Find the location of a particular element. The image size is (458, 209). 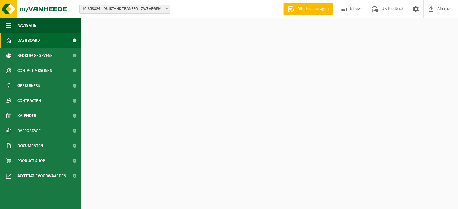

a: Offerte aanvragen is located at coordinates (308, 9).